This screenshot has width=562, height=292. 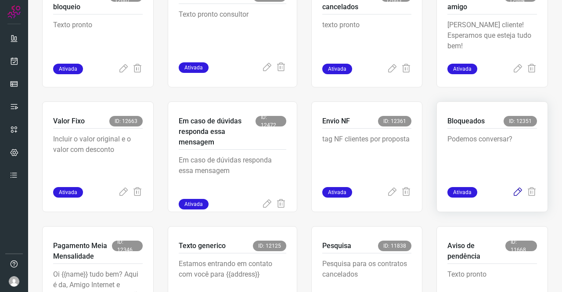 I want to click on img: avatar-user-boy.jpg, so click(x=14, y=281).